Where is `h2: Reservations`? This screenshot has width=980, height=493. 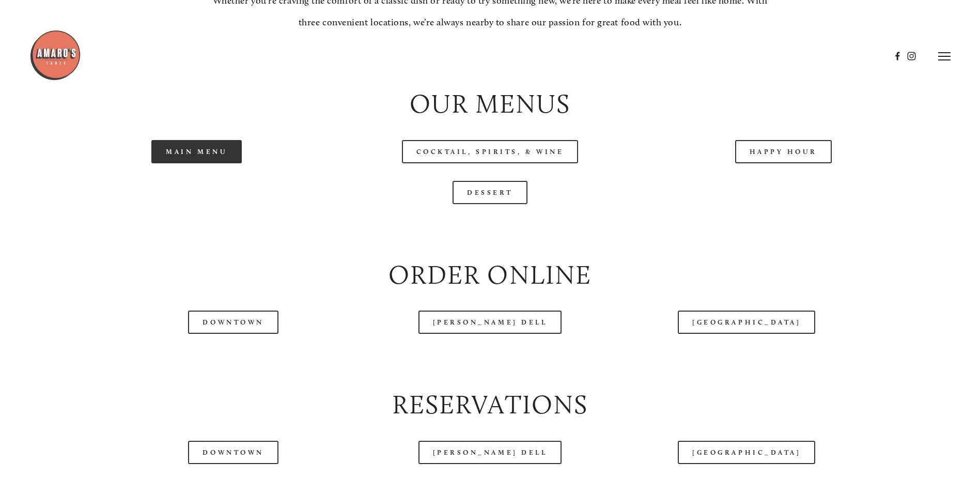 h2: Reservations is located at coordinates (489, 404).